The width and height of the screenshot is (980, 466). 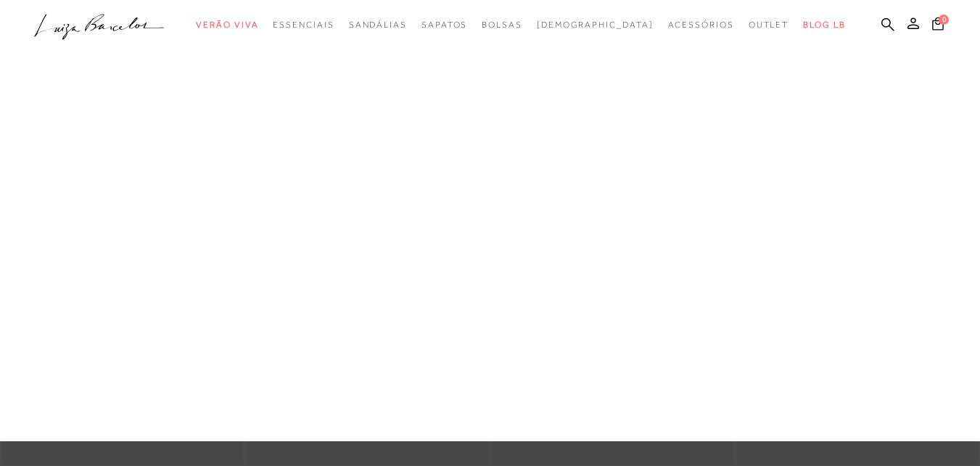 What do you see at coordinates (825, 25) in the screenshot?
I see `a: BLOG LB` at bounding box center [825, 25].